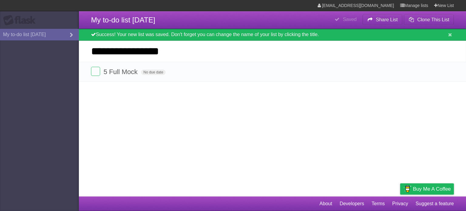  Describe the element at coordinates (428, 20) in the screenshot. I see `button: Clone This List` at that location.